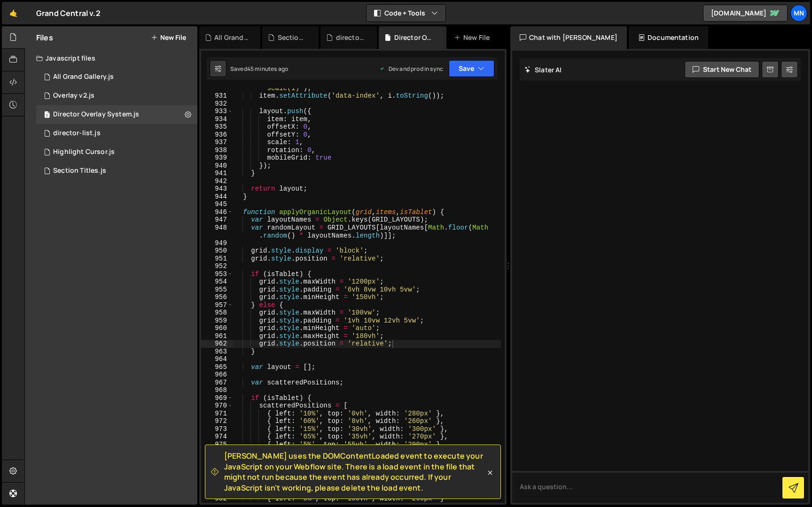  I want to click on div: Grand Central v.2, so click(68, 13).